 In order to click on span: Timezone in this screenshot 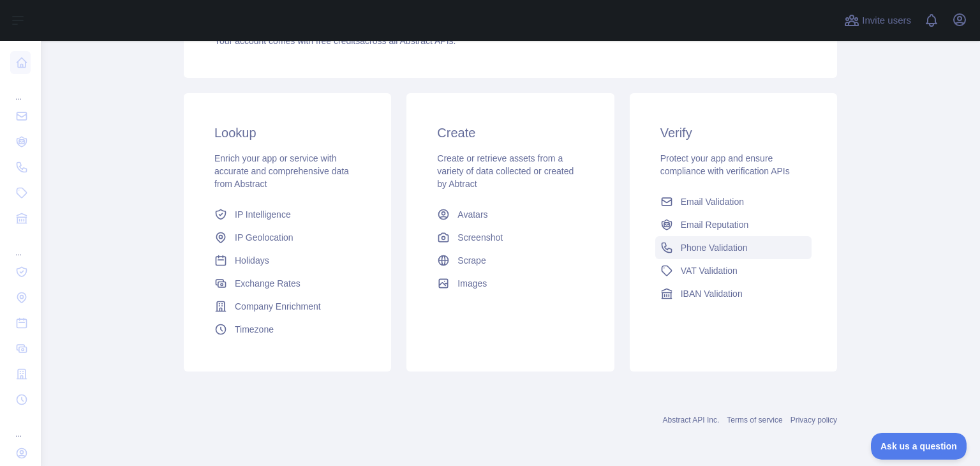, I will do `click(254, 329)`.